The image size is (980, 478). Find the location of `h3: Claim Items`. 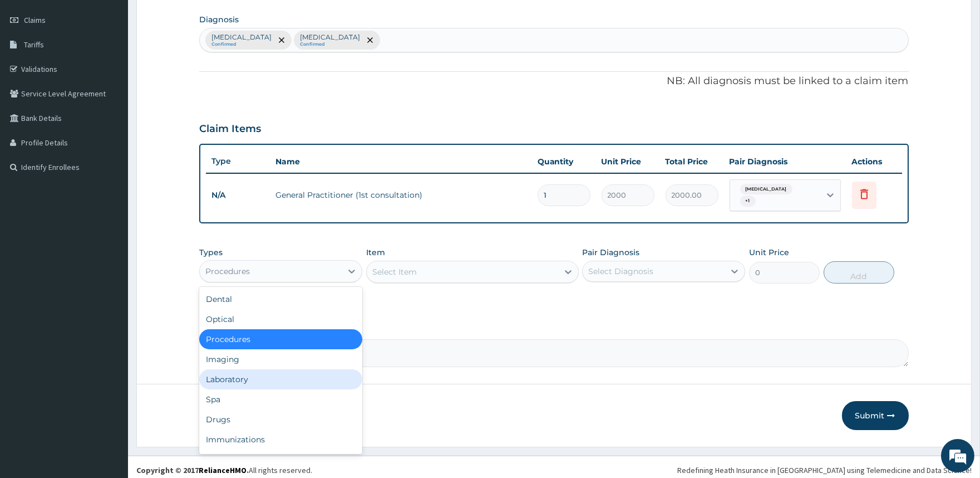

h3: Claim Items is located at coordinates (230, 129).